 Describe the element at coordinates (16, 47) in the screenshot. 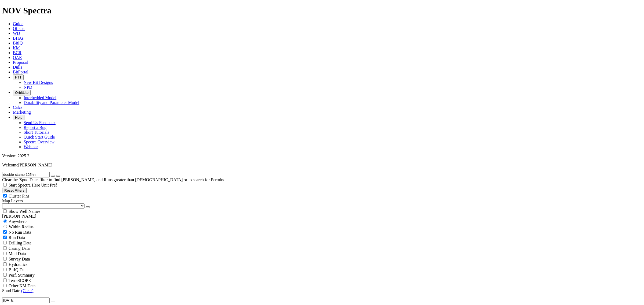

I see `a: KM` at that location.